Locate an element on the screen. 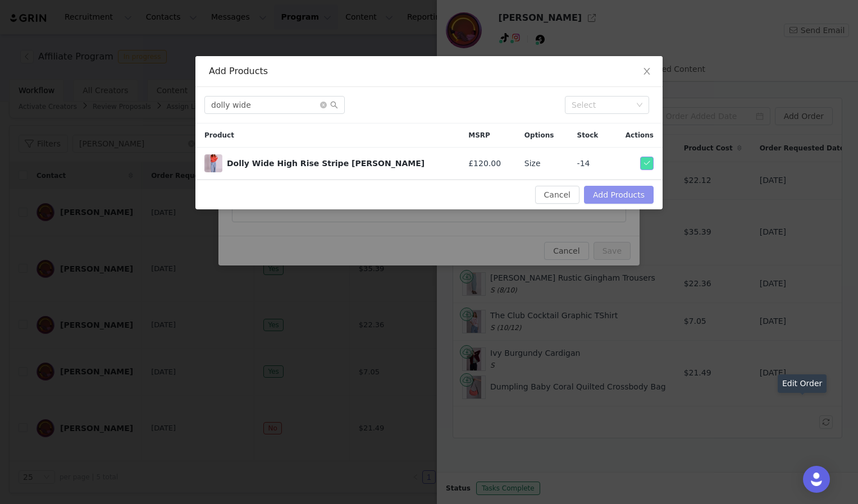 The image size is (858, 504). span: Stock is located at coordinates (588, 135).